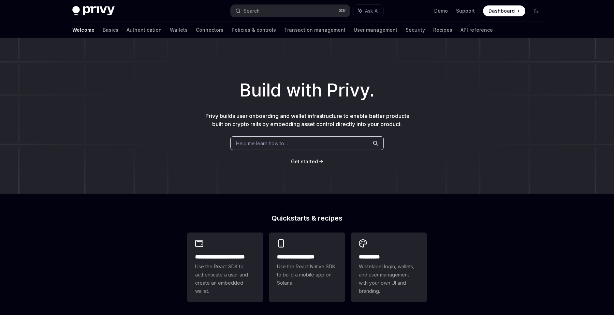 The height and width of the screenshot is (315, 614). What do you see at coordinates (111, 30) in the screenshot?
I see `a: Basics` at bounding box center [111, 30].